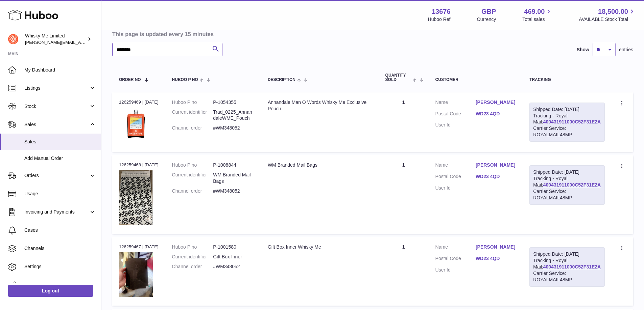 This screenshot has height=310, width=644. What do you see at coordinates (439, 19) in the screenshot?
I see `div: Huboo Ref` at bounding box center [439, 19].